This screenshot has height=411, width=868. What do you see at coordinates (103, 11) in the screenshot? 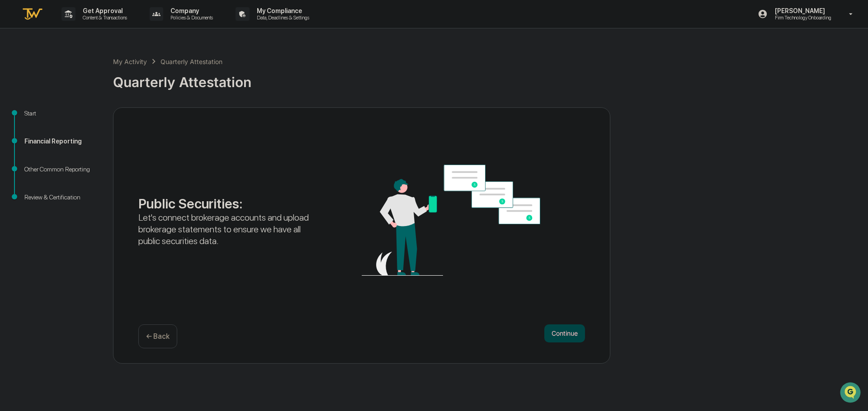
I see `p: Get Approval` at bounding box center [103, 11].